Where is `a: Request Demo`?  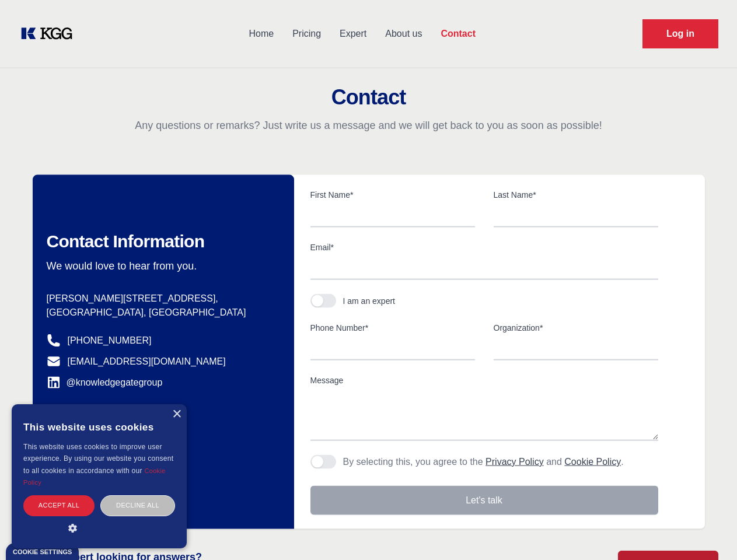
a: Request Demo is located at coordinates (681, 34).